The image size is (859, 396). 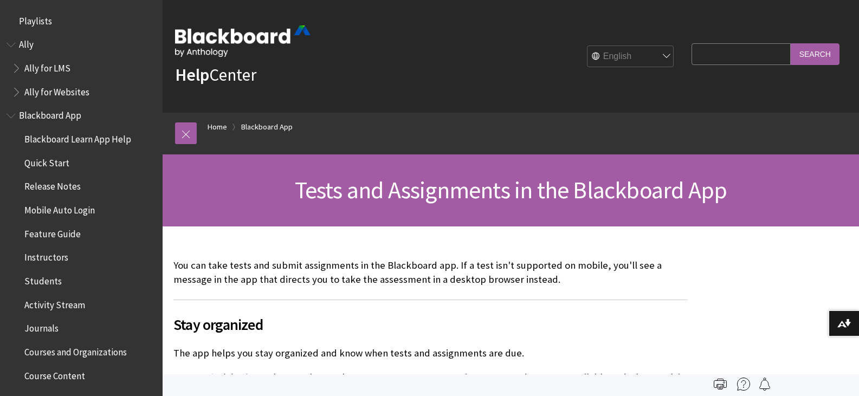 I want to click on span: Instructors, so click(x=46, y=256).